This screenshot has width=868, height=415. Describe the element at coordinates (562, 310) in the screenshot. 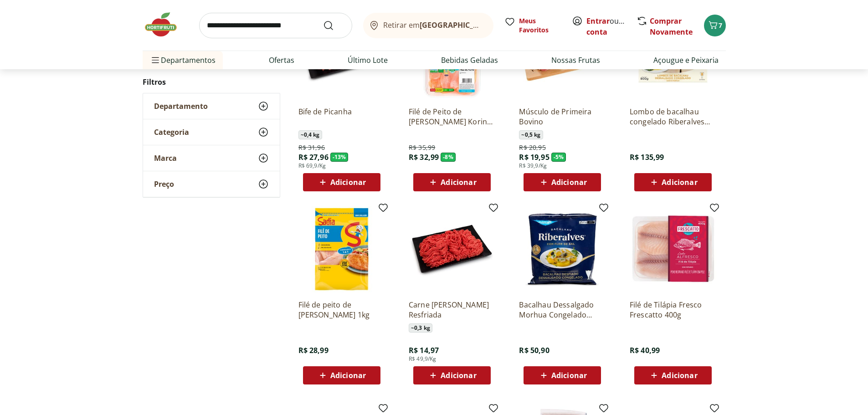

I see `a: Bacalhau Dessalgado Morhua Congelado Riberalves 400G` at that location.